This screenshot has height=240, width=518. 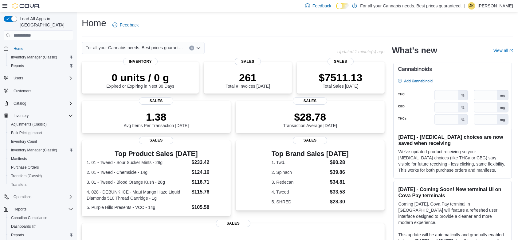 What do you see at coordinates (140, 80) in the screenshot?
I see `div: Expired or Expiring in Next 30 Days` at bounding box center [140, 80].